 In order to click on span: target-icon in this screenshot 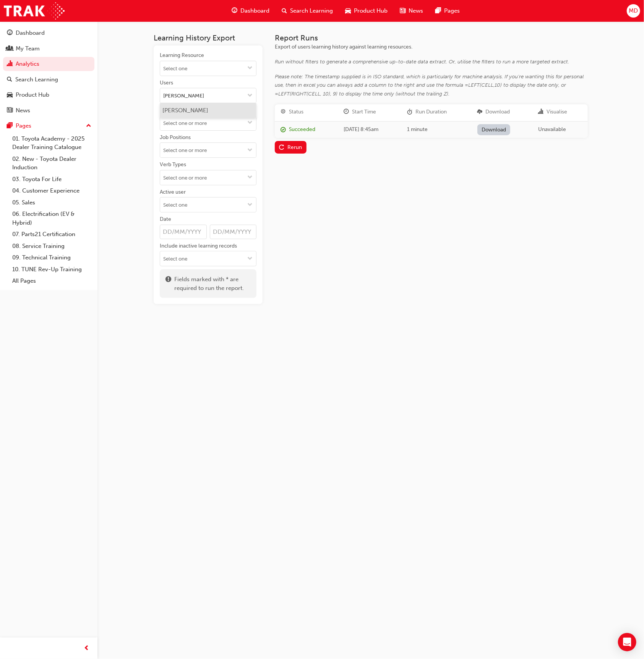, I will do `click(283, 111)`.